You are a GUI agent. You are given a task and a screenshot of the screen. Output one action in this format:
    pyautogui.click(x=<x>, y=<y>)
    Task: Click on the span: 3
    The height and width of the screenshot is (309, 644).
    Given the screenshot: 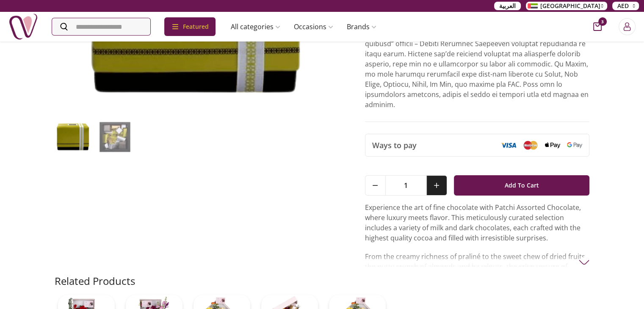 What is the action you would take?
    pyautogui.click(x=603, y=22)
    